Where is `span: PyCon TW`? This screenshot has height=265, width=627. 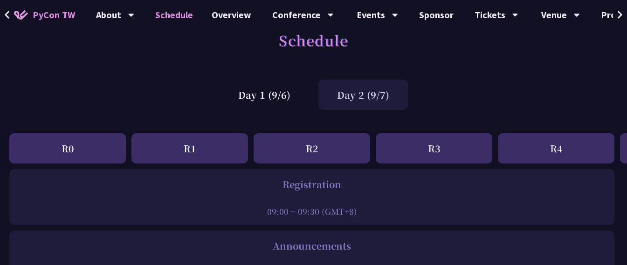
span: PyCon TW is located at coordinates (54, 15).